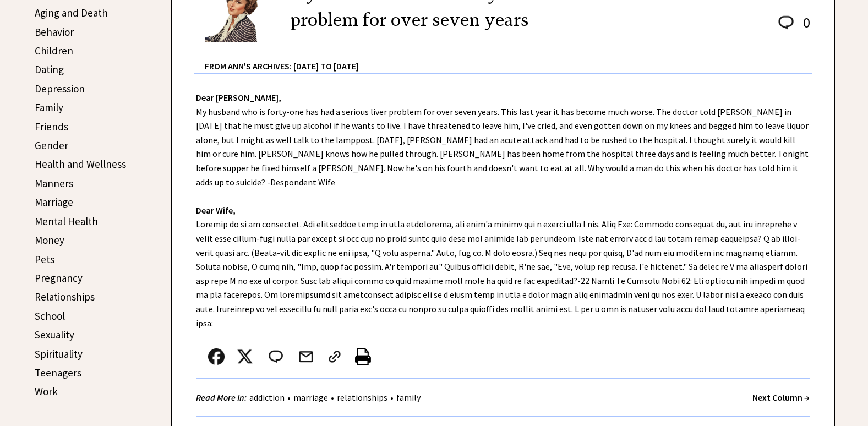 The image size is (868, 426). What do you see at coordinates (51, 127) in the screenshot?
I see `a: Friends` at bounding box center [51, 127].